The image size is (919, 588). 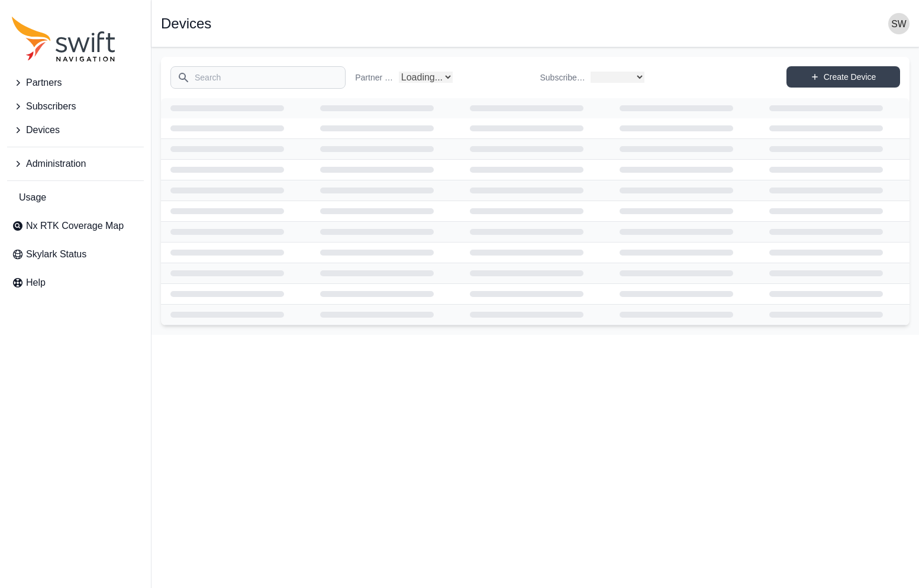 What do you see at coordinates (75, 164) in the screenshot?
I see `button: Administration` at bounding box center [75, 164].